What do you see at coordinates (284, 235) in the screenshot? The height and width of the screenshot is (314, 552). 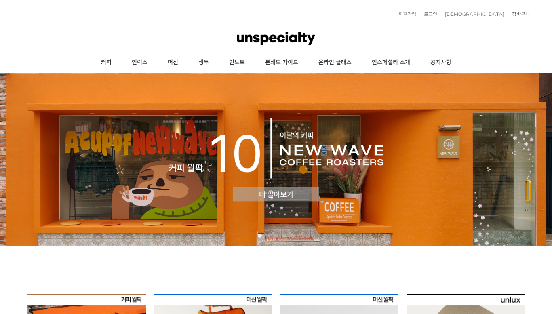 I see `a: 4` at bounding box center [284, 235].